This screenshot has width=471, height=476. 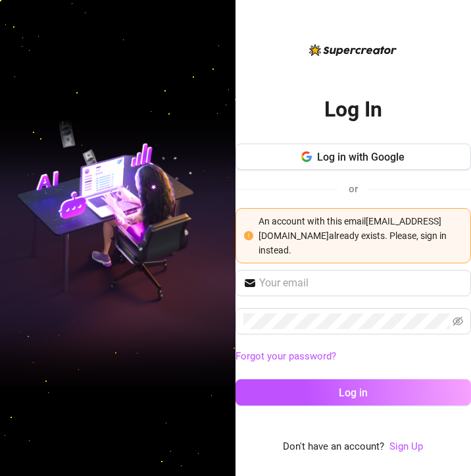 I want to click on span: Log in, so click(x=354, y=392).